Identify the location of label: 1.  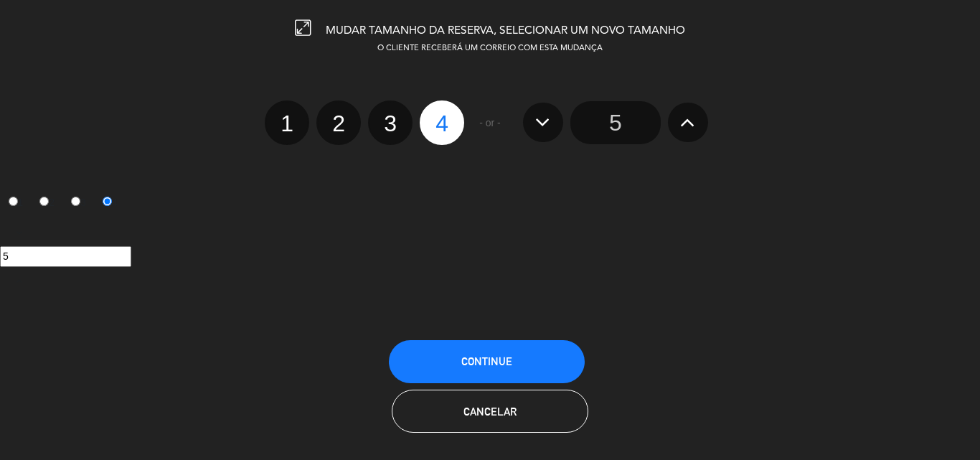
(287, 122).